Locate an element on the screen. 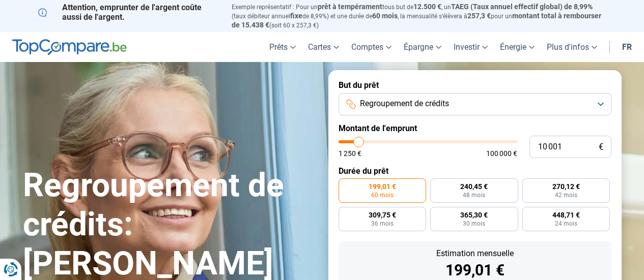 The image size is (644, 280). span: fixe is located at coordinates (296, 16).